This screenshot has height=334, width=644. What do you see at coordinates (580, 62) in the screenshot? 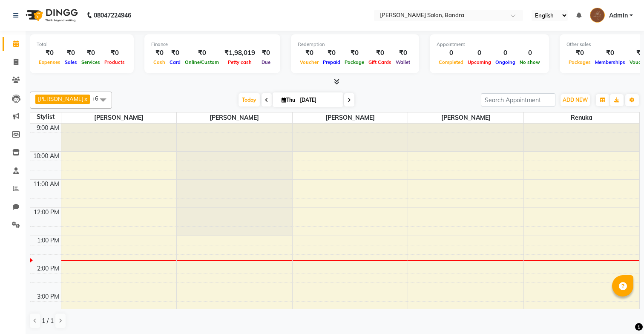
I see `span: Packages` at bounding box center [580, 62].